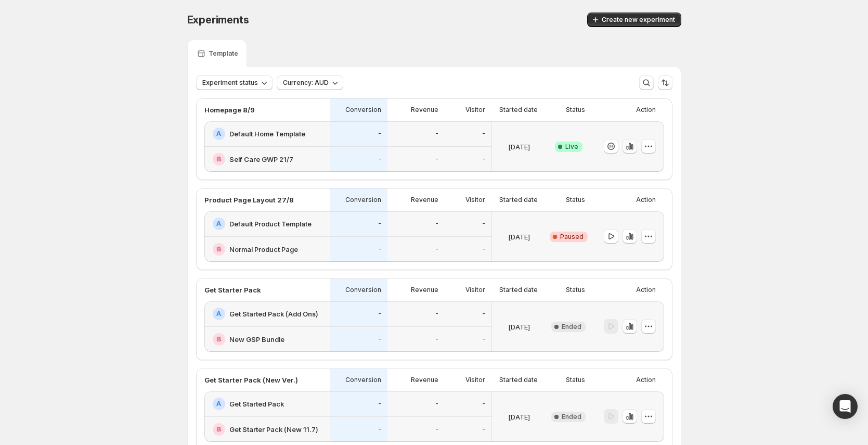  Describe the element at coordinates (251, 380) in the screenshot. I see `p: Get Starter Pack (New Ver.)` at that location.